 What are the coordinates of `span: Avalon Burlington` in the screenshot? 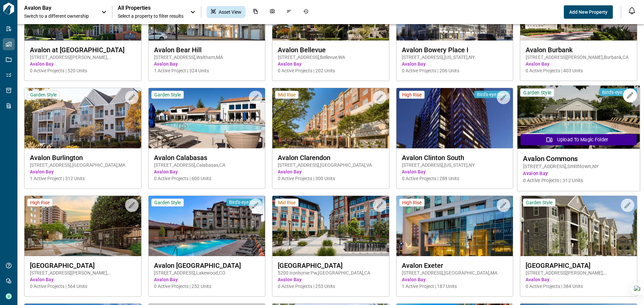 It's located at (83, 158).